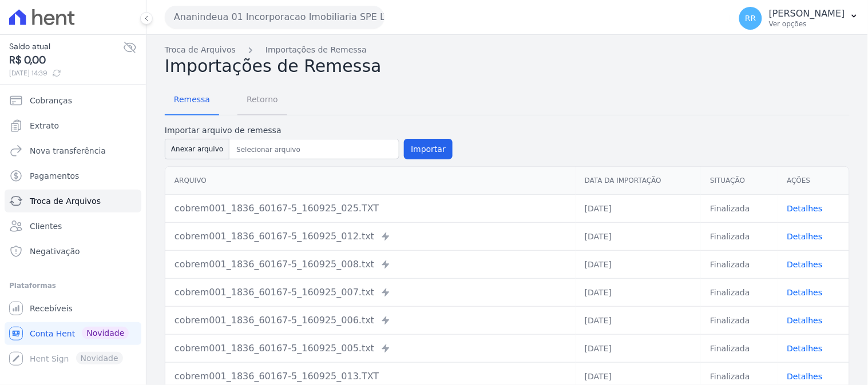 The width and height of the screenshot is (868, 385). What do you see at coordinates (73, 126) in the screenshot?
I see `a: Extrato` at bounding box center [73, 126].